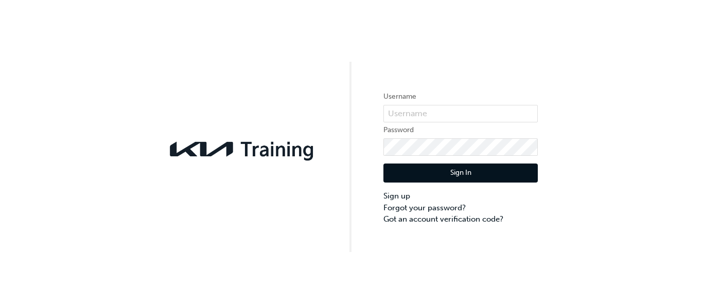  I want to click on a: Forgot your password?, so click(461, 208).